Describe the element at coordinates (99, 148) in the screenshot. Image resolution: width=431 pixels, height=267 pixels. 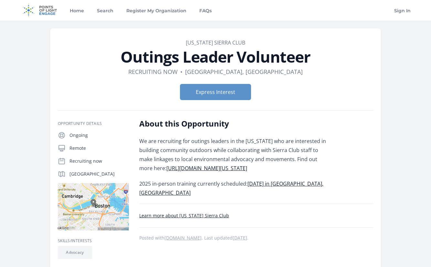
I see `p: Remote` at that location.